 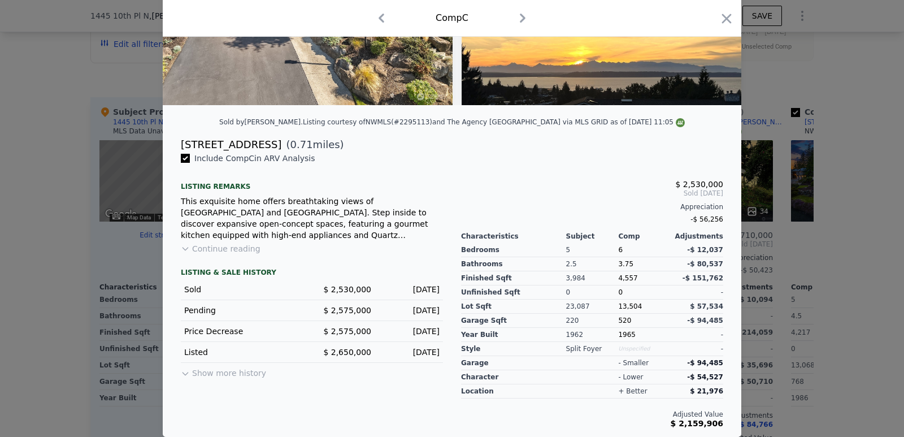 What do you see at coordinates (644, 236) in the screenshot?
I see `div: Comp` at bounding box center [644, 236].